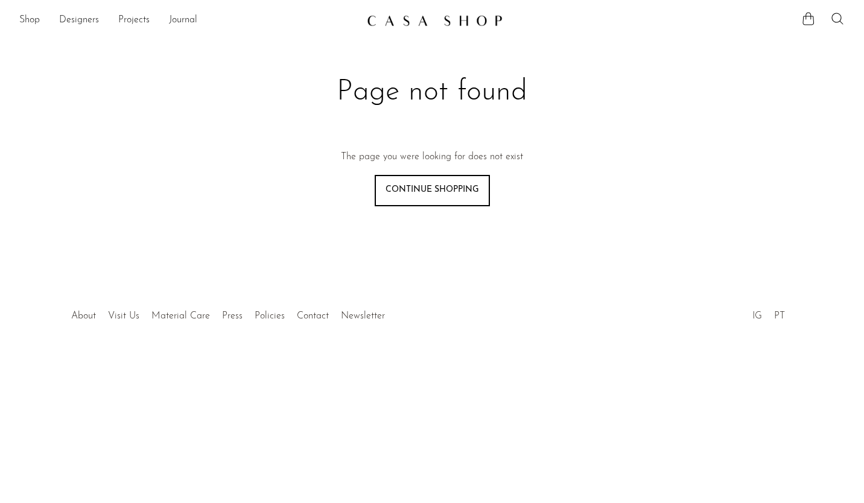 This screenshot has height=503, width=864. Describe the element at coordinates (228, 313) in the screenshot. I see `ul: Quick links` at that location.